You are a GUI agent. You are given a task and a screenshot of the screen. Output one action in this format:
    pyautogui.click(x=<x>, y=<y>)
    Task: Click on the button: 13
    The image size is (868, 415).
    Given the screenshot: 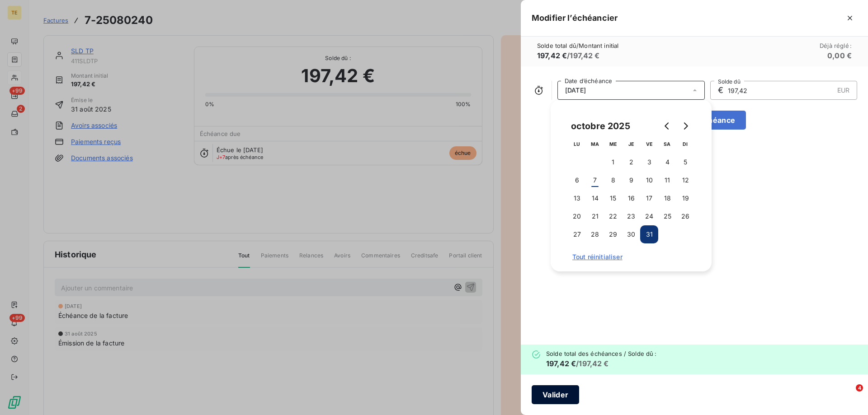 What is the action you would take?
    pyautogui.click(x=576, y=199)
    